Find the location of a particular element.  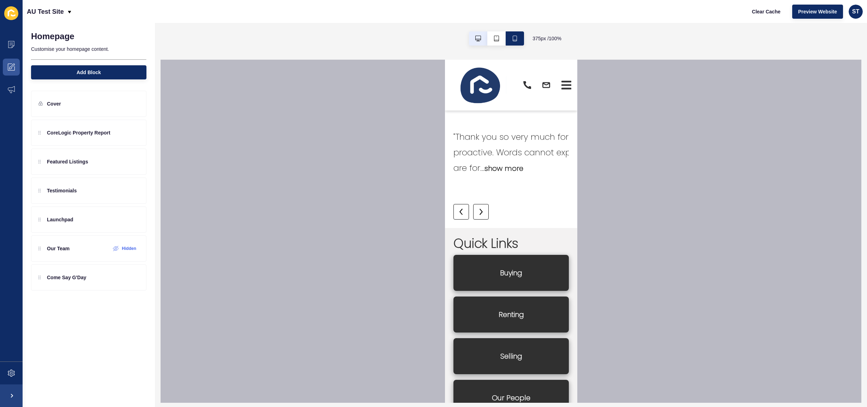

a: Our People is located at coordinates (66, 338).